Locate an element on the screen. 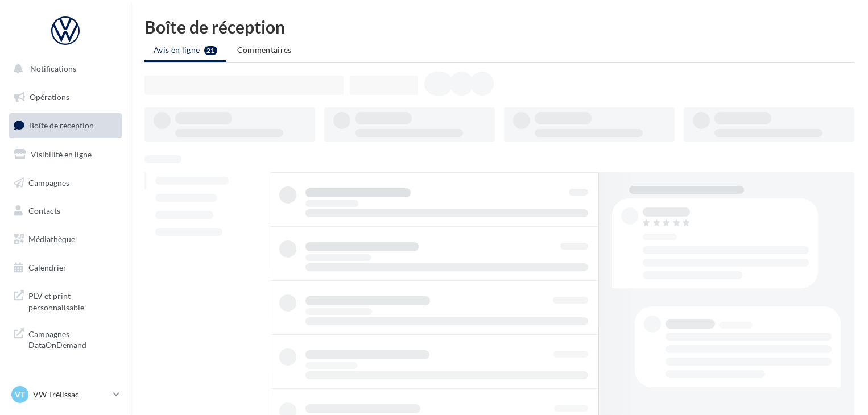 This screenshot has width=868, height=415. span: Boîte de réception is located at coordinates (62, 125).